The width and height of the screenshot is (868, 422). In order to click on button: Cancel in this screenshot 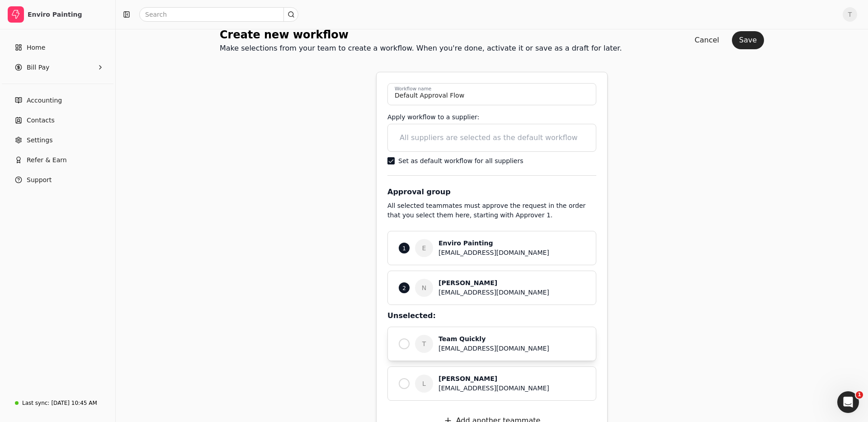, I will do `click(707, 40)`.